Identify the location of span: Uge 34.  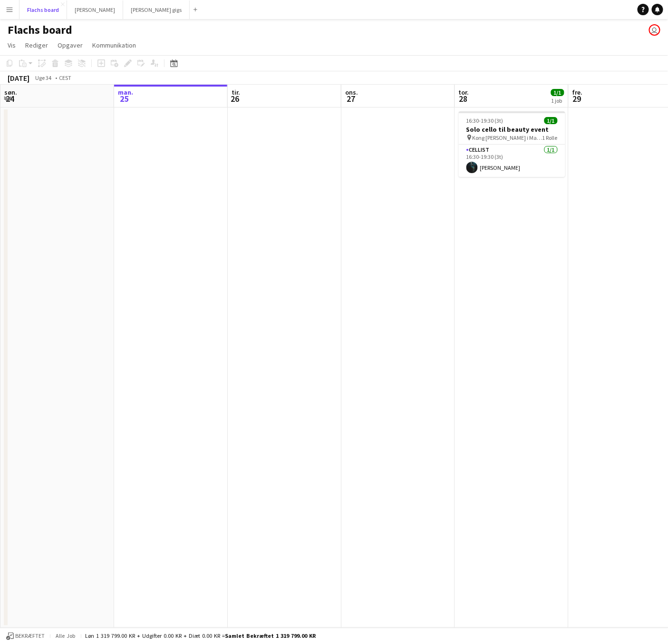
(43, 78).